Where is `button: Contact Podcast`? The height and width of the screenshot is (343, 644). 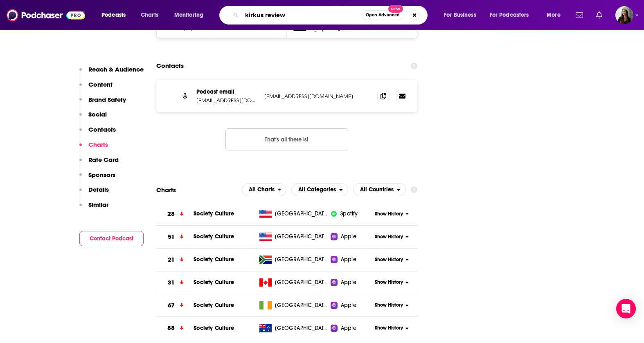 button: Contact Podcast is located at coordinates (111, 238).